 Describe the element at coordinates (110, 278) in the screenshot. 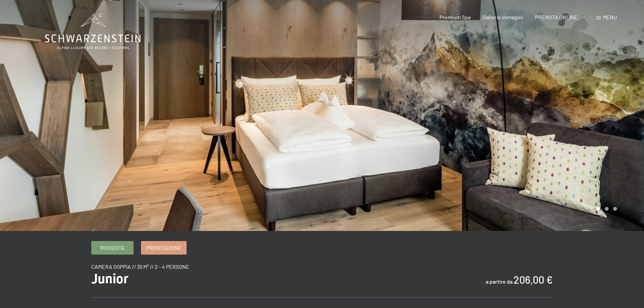

I see `span: Junior` at that location.